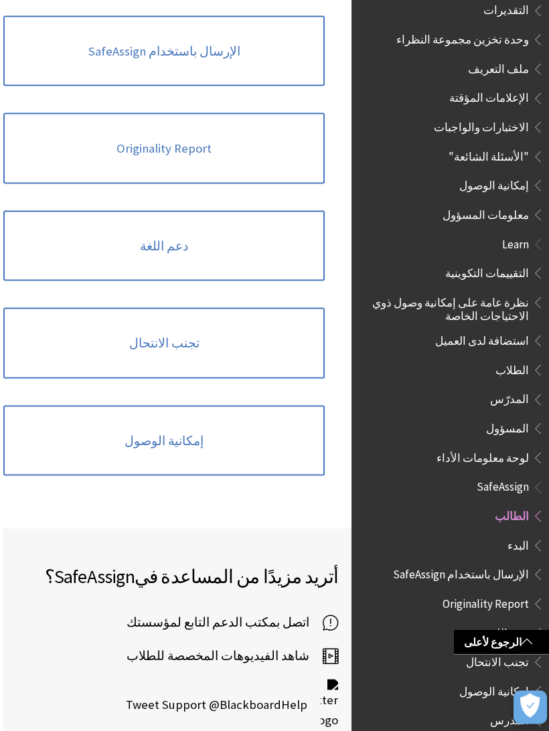  Describe the element at coordinates (459, 37) in the screenshot. I see `span: وحدة تخزين مجموعة النظراء` at that location.